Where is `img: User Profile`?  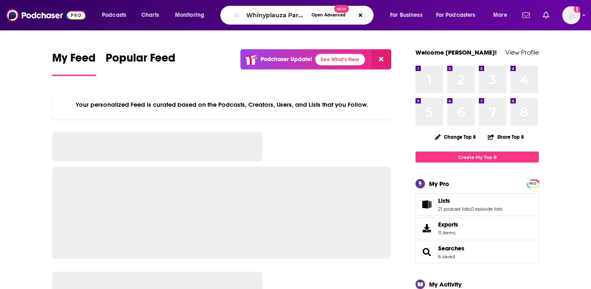
img: User Profile is located at coordinates (571, 15).